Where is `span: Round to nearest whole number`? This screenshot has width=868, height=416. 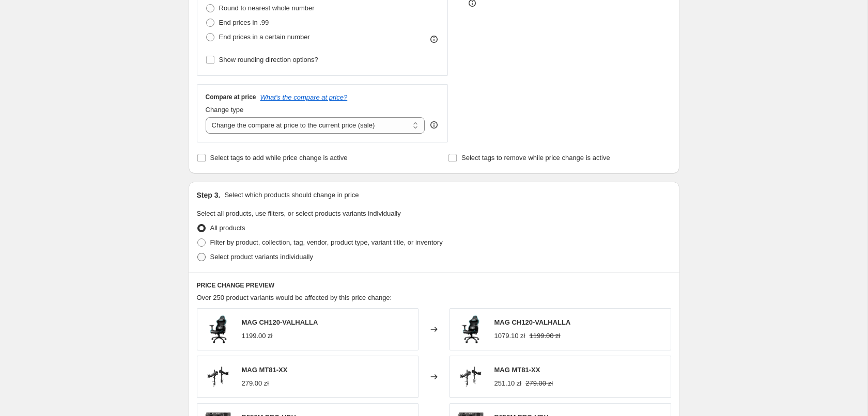 span: Round to nearest whole number is located at coordinates (267, 7).